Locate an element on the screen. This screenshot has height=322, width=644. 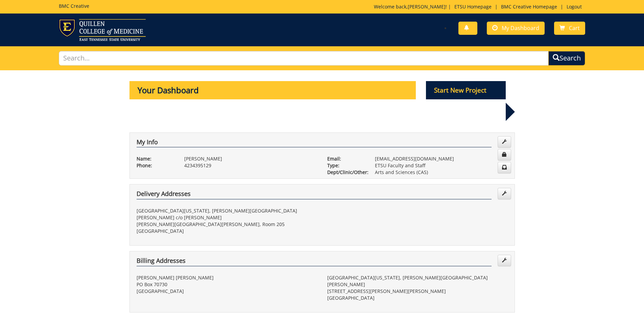
input: Search... is located at coordinates (304, 58).